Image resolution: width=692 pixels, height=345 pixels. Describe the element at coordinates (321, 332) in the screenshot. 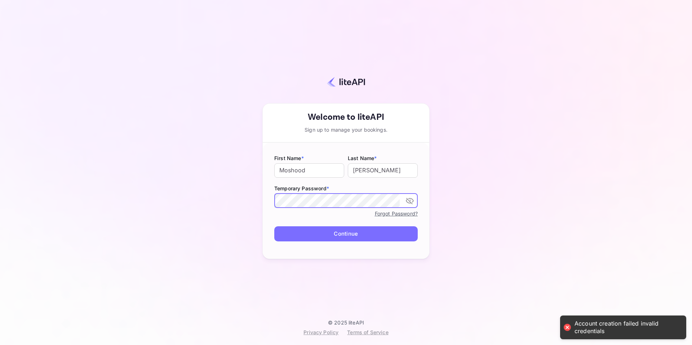

I see `div: Privacy Policy` at that location.